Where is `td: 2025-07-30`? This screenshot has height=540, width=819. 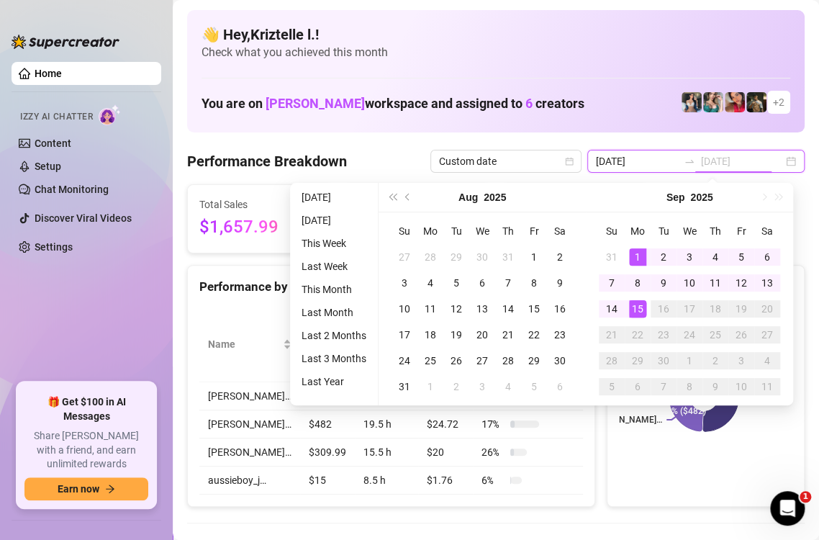
td: 2025-07-30 is located at coordinates (482, 257).